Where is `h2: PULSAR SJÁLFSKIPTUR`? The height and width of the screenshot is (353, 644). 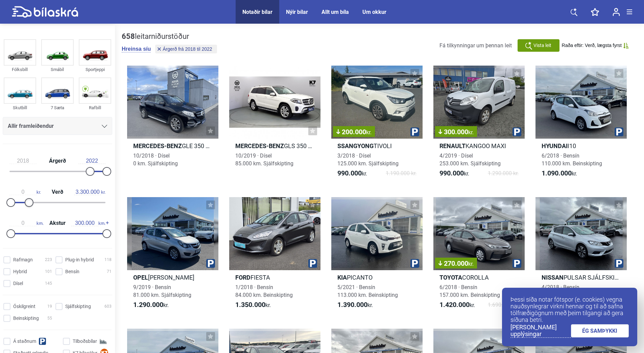
h2: PULSAR SJÁLFSKIPTUR is located at coordinates (581, 277).